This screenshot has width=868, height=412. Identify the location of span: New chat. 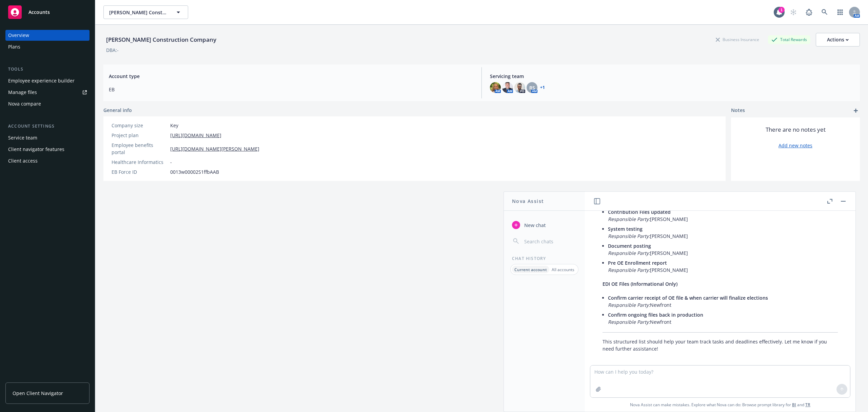
(535, 225).